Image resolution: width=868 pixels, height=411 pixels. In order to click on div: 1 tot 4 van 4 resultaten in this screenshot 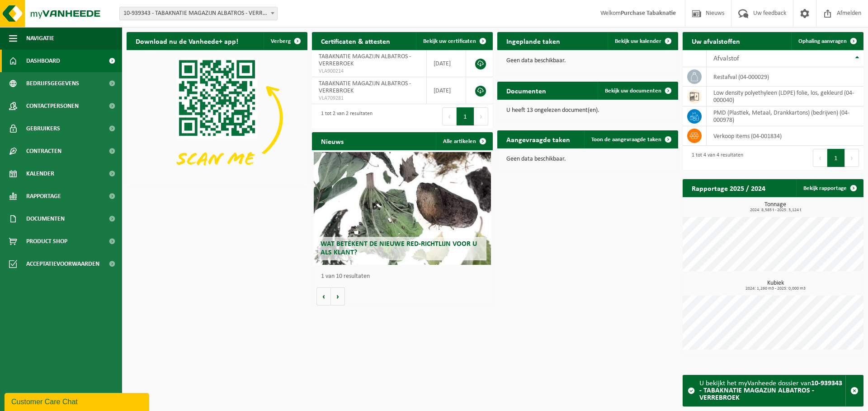, I will do `click(715, 158)`.